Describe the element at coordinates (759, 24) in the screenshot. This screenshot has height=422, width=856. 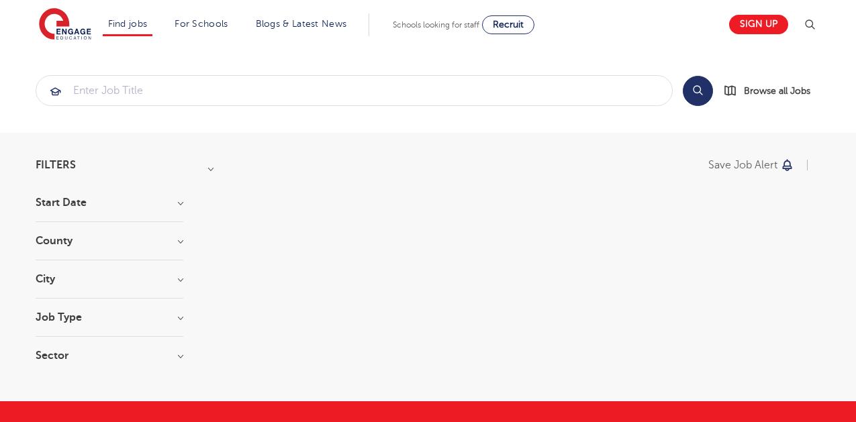
I see `a: Sign up` at that location.